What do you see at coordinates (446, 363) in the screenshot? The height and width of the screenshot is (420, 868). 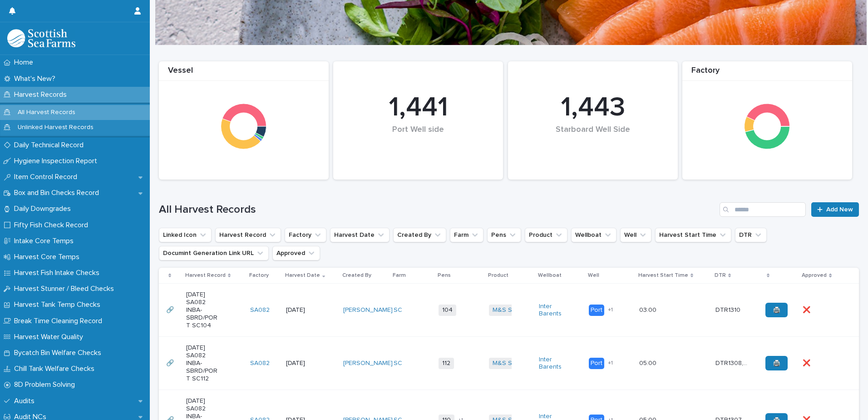 I see `span: 112` at bounding box center [446, 363].